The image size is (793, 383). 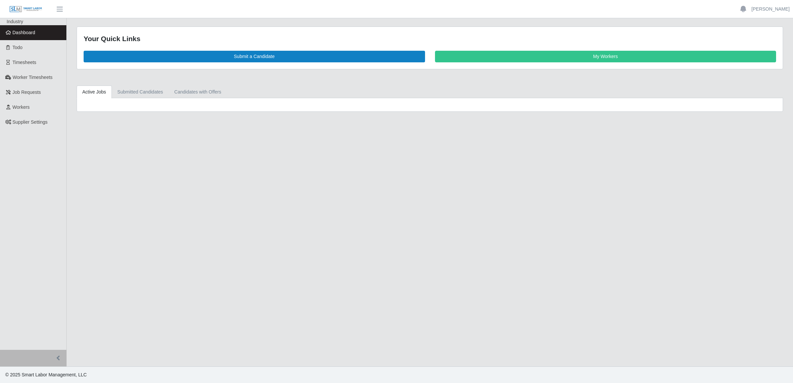 What do you see at coordinates (27, 92) in the screenshot?
I see `span: Job Requests` at bounding box center [27, 92].